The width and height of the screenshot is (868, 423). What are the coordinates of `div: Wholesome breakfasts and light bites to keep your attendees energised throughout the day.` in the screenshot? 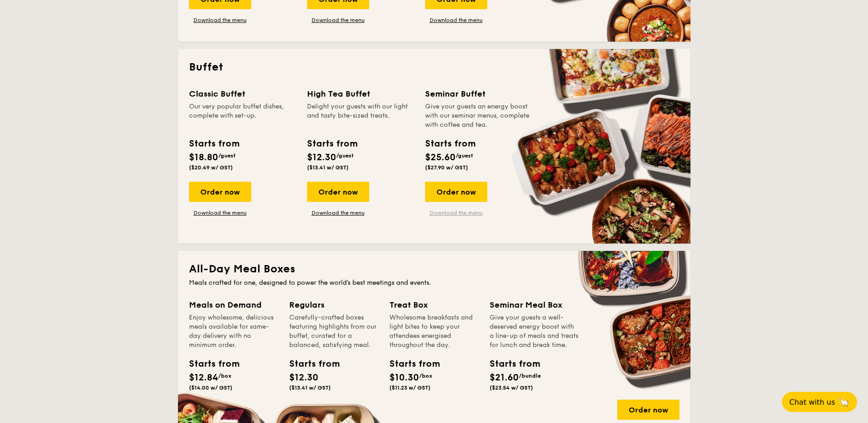 It's located at (434, 331).